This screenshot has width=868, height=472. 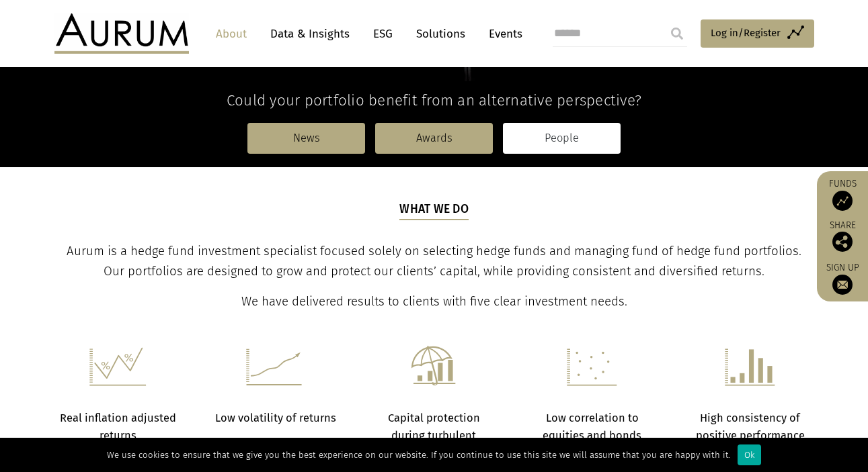 I want to click on strong: Low volatility of returns, so click(x=276, y=418).